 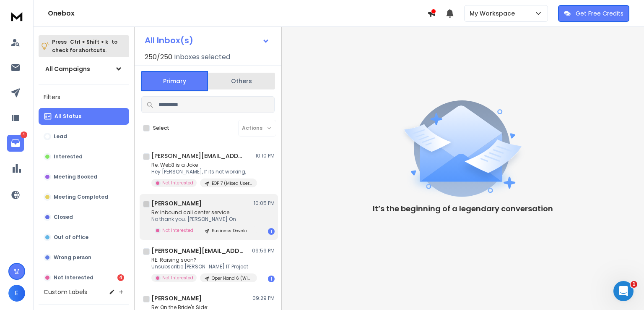 I want to click on span: 1, so click(x=634, y=284).